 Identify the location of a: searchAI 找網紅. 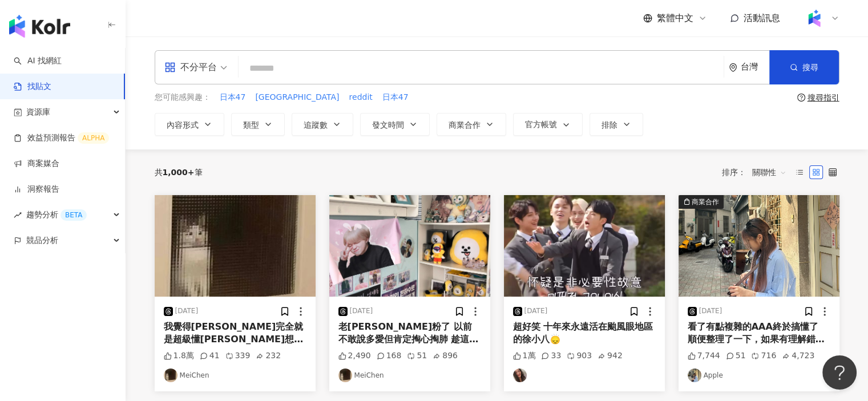
(38, 61).